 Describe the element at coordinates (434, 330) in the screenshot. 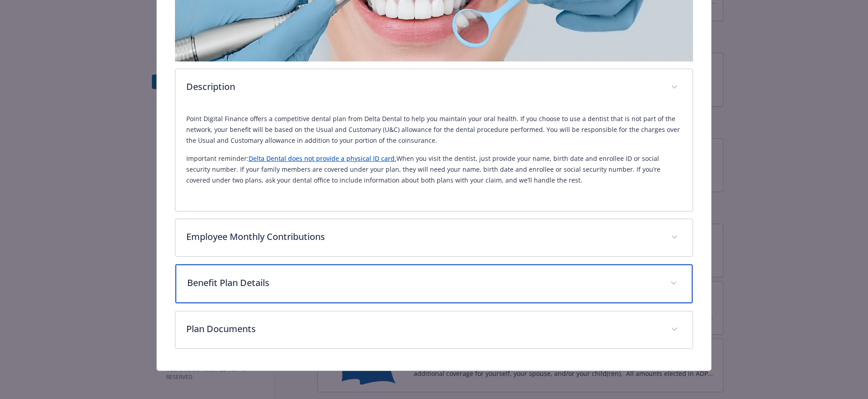

I see `div: Plan Documents` at that location.